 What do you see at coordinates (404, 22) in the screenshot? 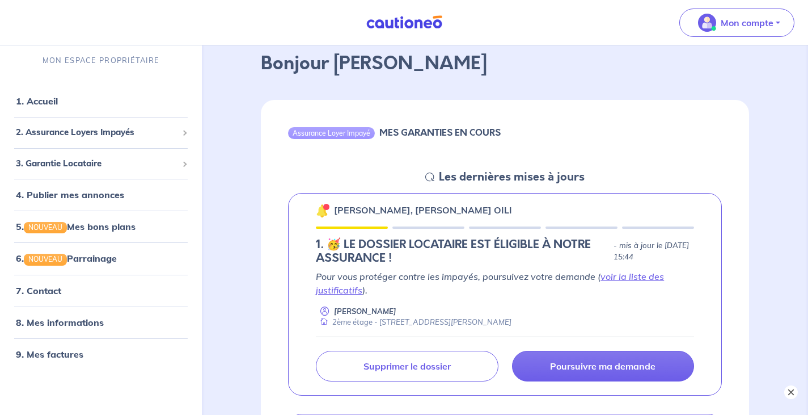
I see `img: Cautioneo` at bounding box center [404, 22].